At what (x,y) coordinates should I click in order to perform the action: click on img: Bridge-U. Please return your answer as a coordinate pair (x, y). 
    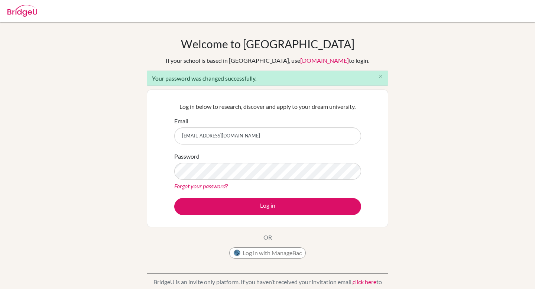
    Looking at the image, I should click on (22, 11).